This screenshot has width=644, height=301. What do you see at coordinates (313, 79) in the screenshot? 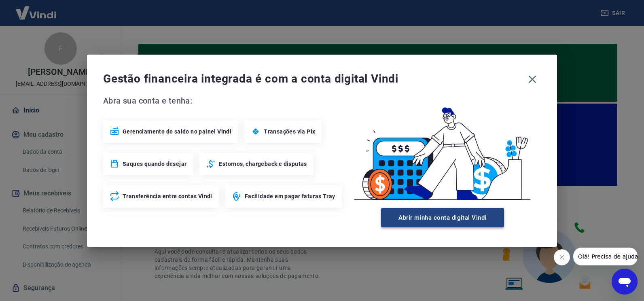
I see `span: Gestão financeira integrada é com a conta digital Vindi` at bounding box center [313, 79].